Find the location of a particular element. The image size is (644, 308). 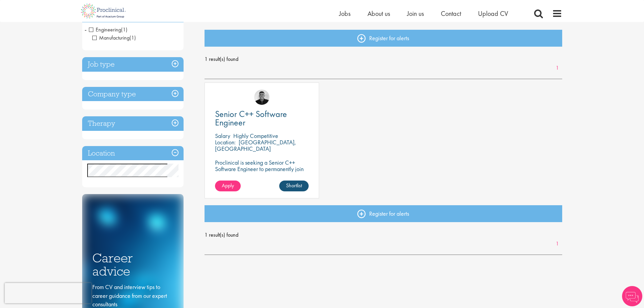

h3: Location is located at coordinates (133, 153).